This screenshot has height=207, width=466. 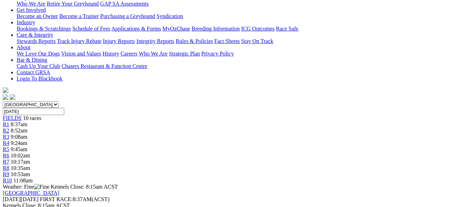 I want to click on a: Applications & Forms, so click(x=136, y=28).